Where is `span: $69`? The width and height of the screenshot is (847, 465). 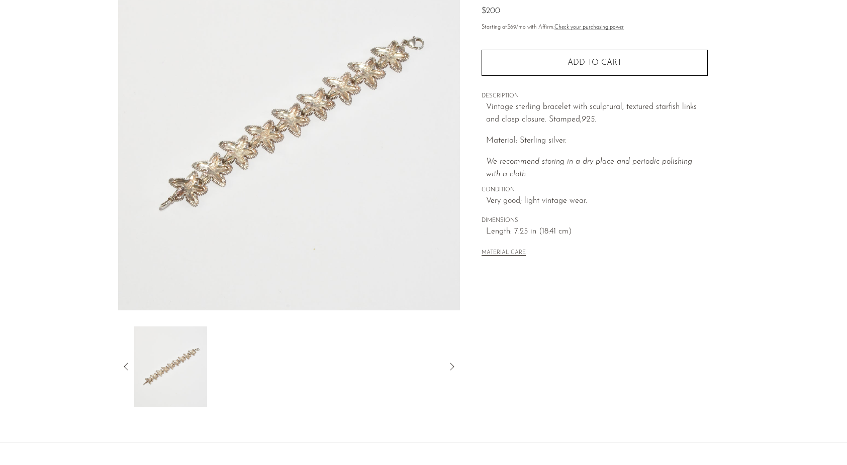
span: $69 is located at coordinates (511, 27).